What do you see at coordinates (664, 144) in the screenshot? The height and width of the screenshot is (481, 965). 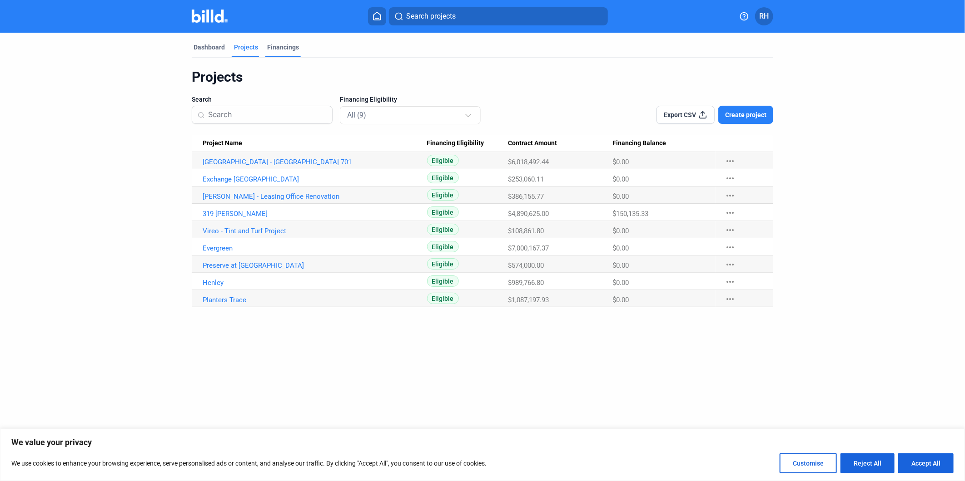 I see `div: Financing Balance` at bounding box center [664, 144].